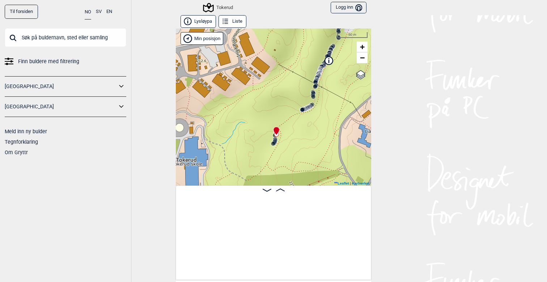 This screenshot has height=282, width=547. What do you see at coordinates (88, 12) in the screenshot?
I see `button: NO` at bounding box center [88, 12].